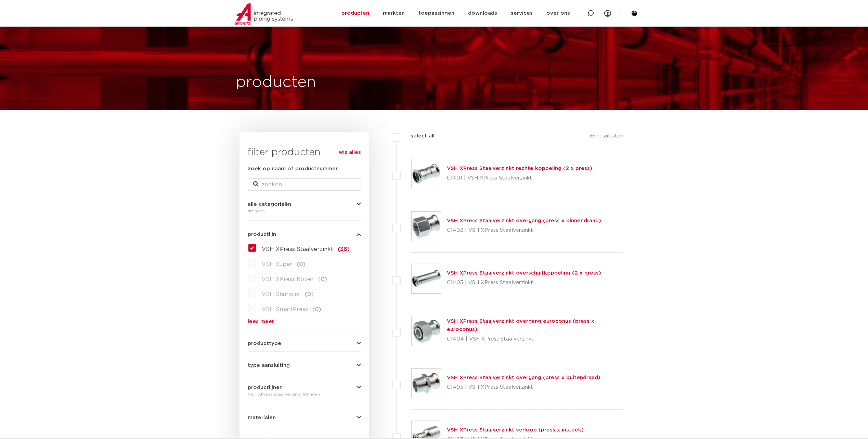  Describe the element at coordinates (519, 178) in the screenshot. I see `p: C1401 | VSH XPress Staalverzinkt` at that location.